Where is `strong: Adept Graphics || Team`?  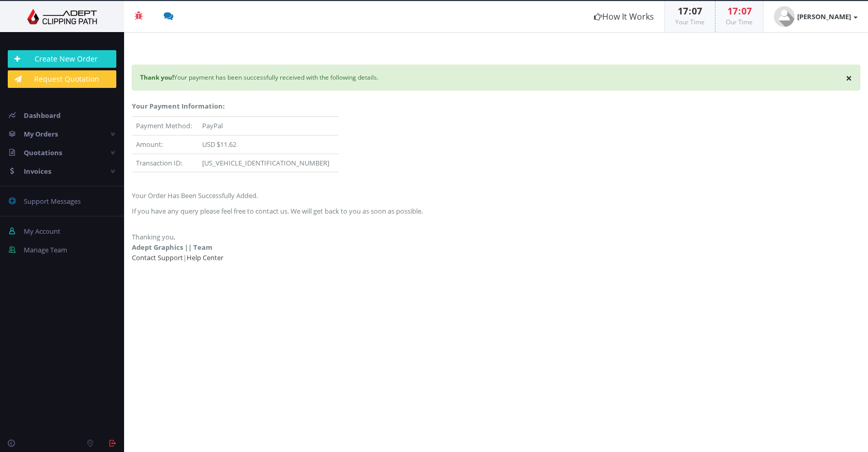 strong: Adept Graphics || Team is located at coordinates (172, 247).